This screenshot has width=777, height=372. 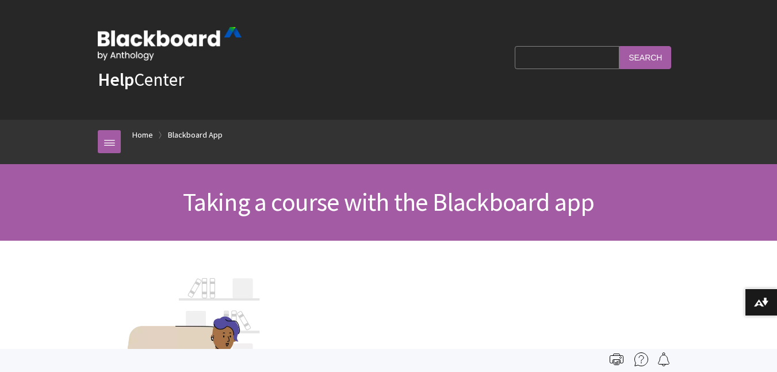 I want to click on img: Print, so click(x=617, y=359).